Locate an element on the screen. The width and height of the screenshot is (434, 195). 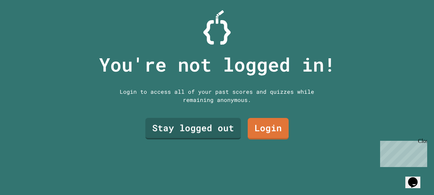
p: You're not logged in! is located at coordinates (217, 64).